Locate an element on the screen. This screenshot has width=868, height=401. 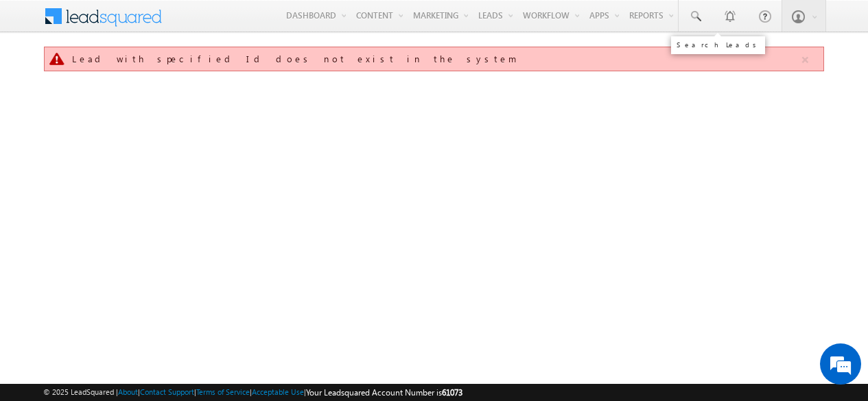
div: Search Leads is located at coordinates (718, 44).